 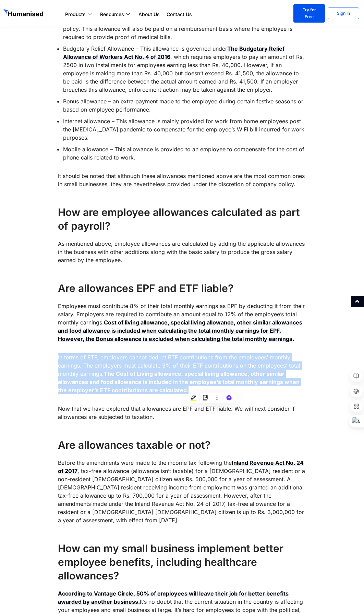 What do you see at coordinates (181, 492) in the screenshot?
I see `p: Before the amendments were made to the income tax following the , tax-free allowance (allowance i...` at bounding box center [181, 492].